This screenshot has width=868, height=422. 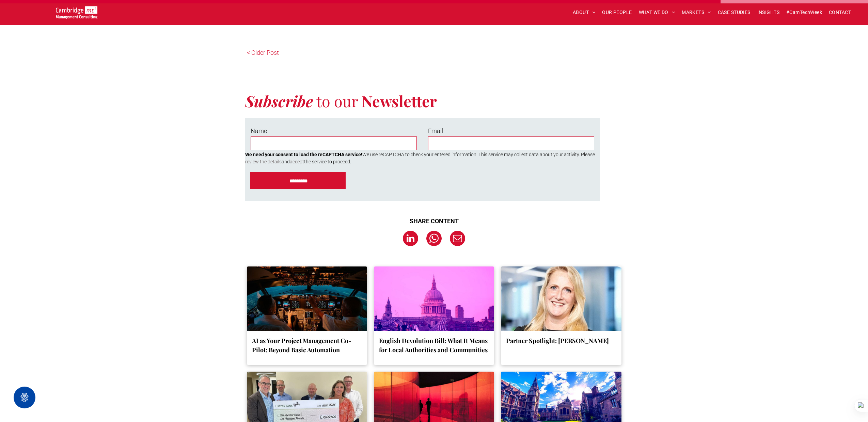 I want to click on strong: Subscribe, so click(x=279, y=101).